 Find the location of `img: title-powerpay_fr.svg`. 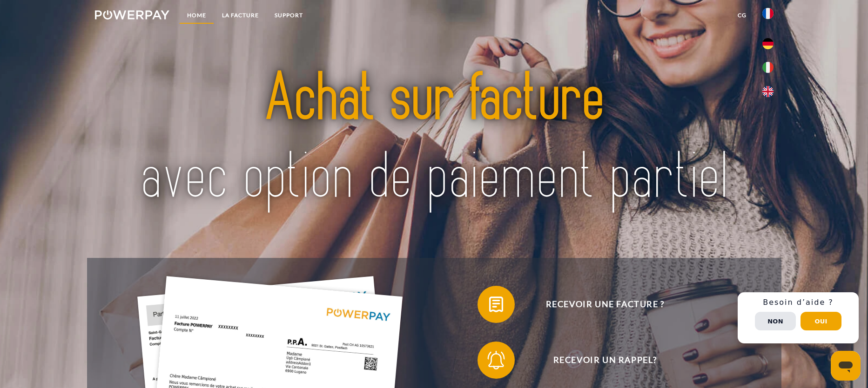

img: title-powerpay_fr.svg is located at coordinates (434, 139).